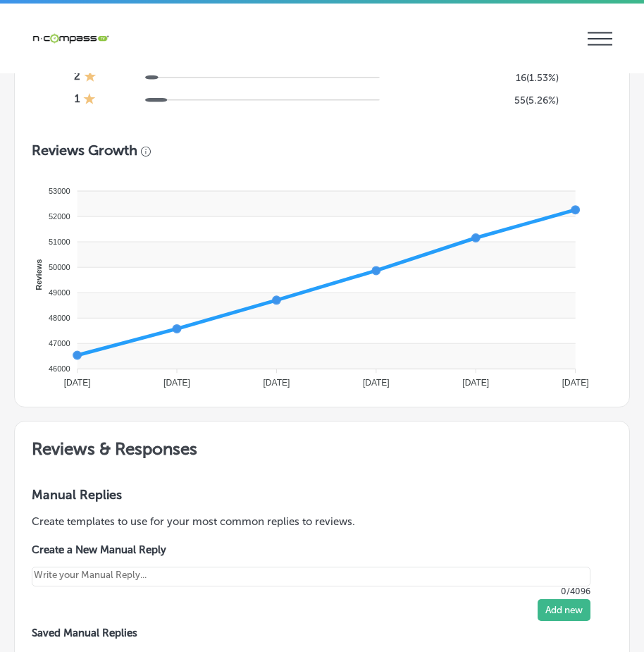 The image size is (644, 652). I want to click on h4: 2, so click(77, 78).